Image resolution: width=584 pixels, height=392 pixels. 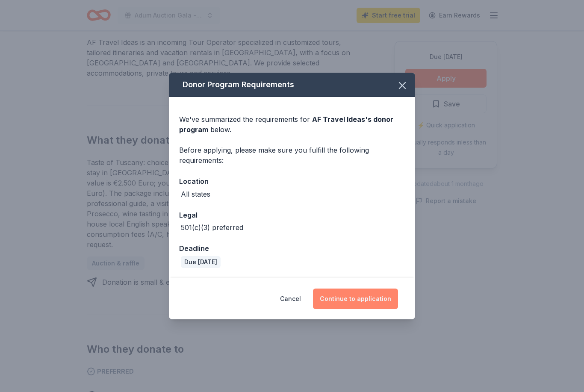 I want to click on div: Before applying, please make sure you fulfill the following requirements:, so click(x=292, y=155).